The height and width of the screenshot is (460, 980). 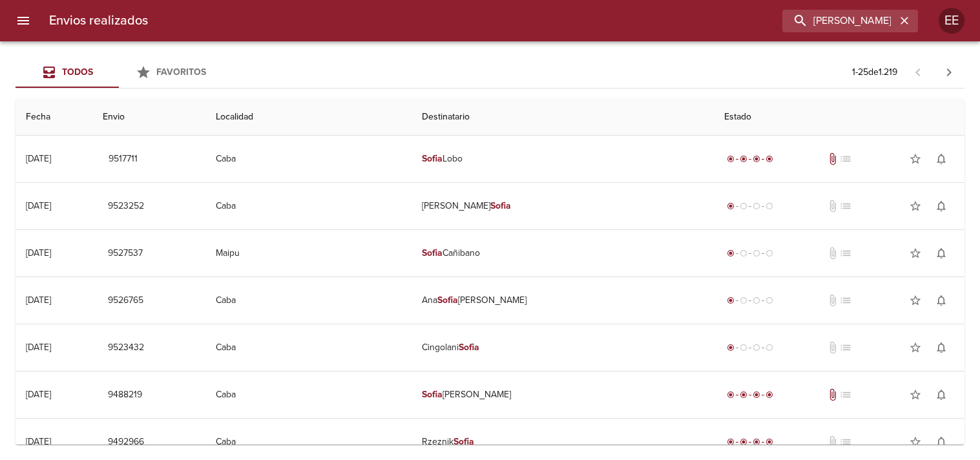 I want to click on span: 9492966, so click(x=126, y=442).